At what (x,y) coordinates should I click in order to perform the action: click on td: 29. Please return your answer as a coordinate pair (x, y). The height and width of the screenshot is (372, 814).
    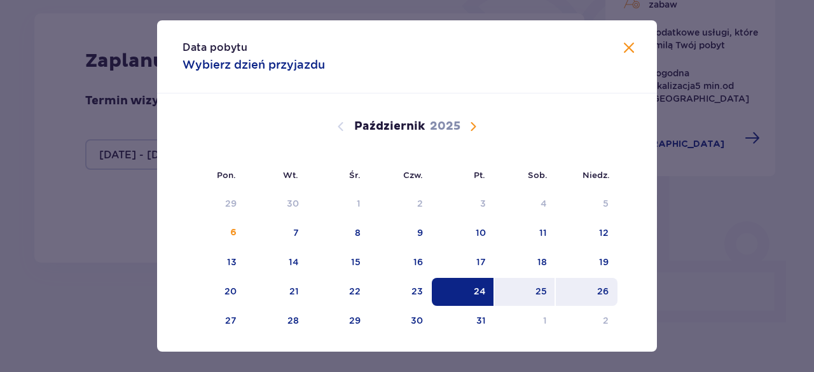
    Looking at the image, I should click on (338, 321).